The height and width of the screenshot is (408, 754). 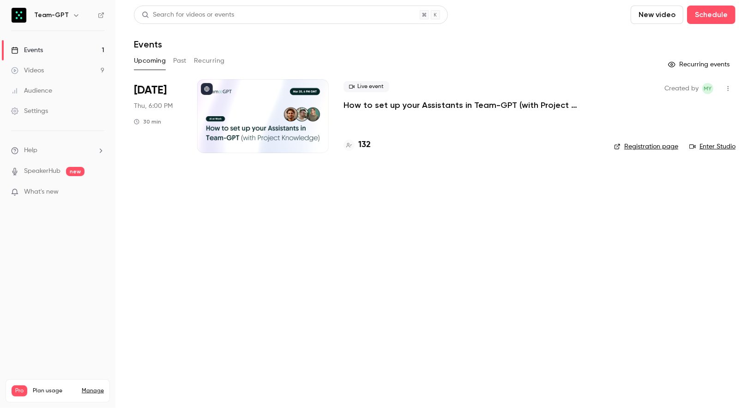 I want to click on div: Settings, so click(x=30, y=111).